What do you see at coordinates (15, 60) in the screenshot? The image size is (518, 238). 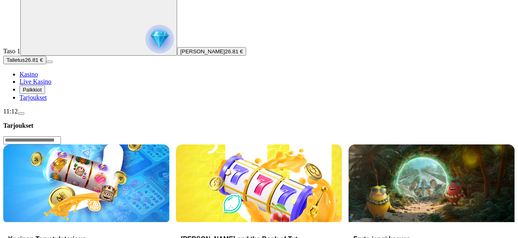 I see `span: Talletus` at bounding box center [15, 60].